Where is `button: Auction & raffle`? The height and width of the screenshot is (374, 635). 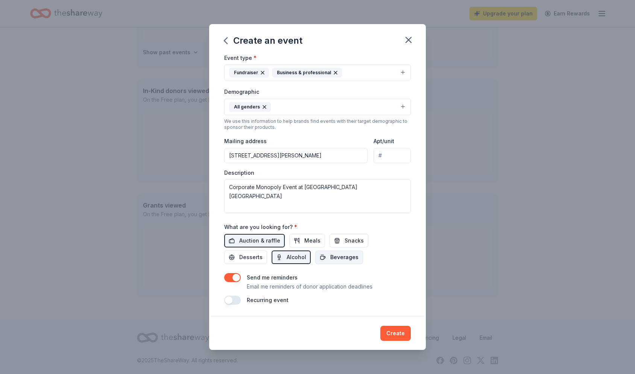 button: Auction & raffle is located at coordinates (254, 240).